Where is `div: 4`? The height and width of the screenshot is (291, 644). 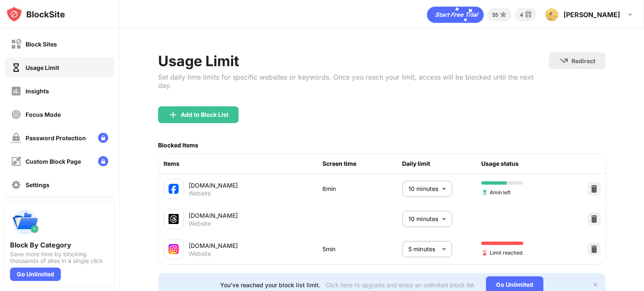
div: 4 is located at coordinates (521, 15).